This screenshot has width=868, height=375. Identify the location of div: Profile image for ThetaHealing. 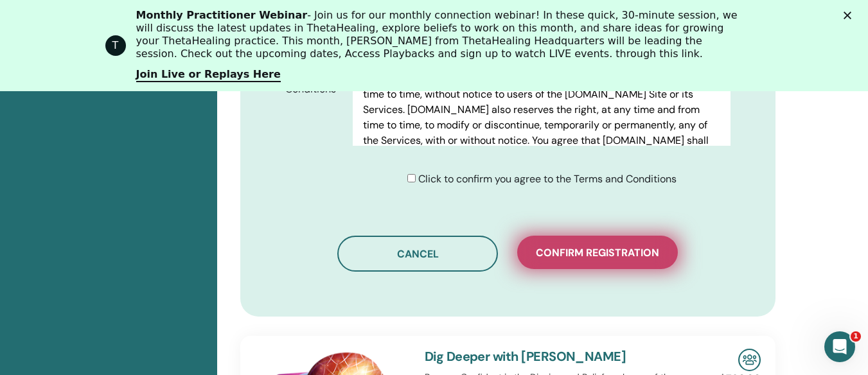
(116, 46).